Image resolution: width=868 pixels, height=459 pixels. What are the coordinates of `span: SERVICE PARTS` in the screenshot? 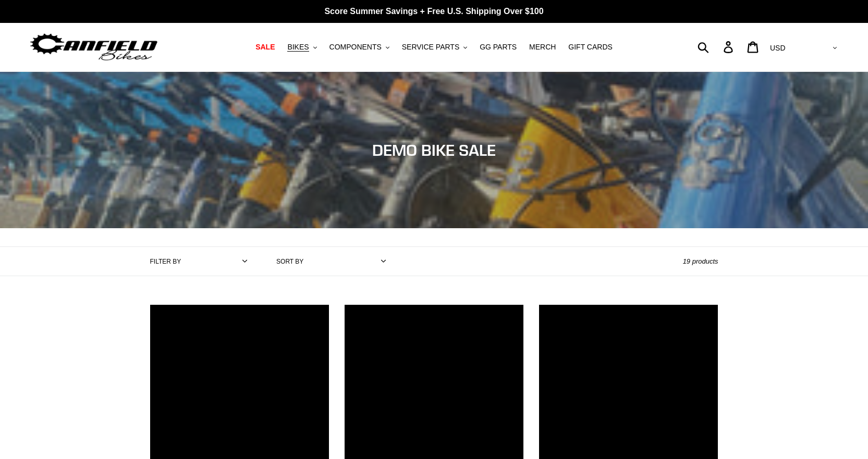 It's located at (430, 47).